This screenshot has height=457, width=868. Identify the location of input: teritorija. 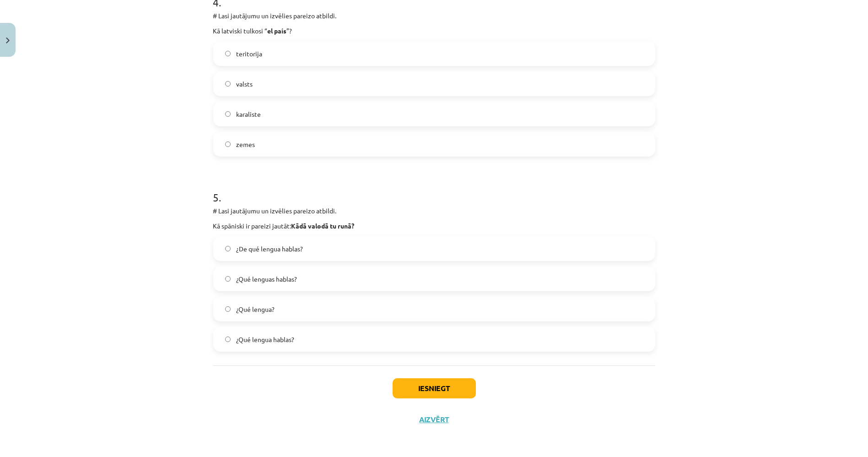
(228, 53).